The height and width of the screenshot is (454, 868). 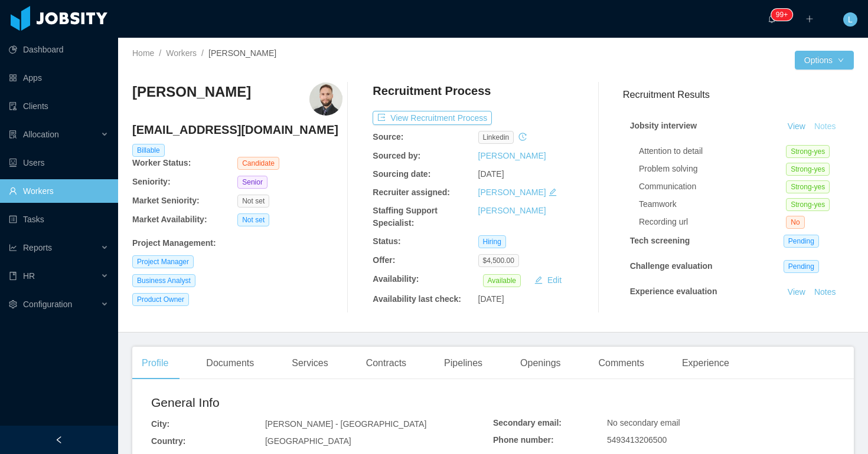 What do you see at coordinates (58, 163) in the screenshot?
I see `a: icon: robotUsers` at bounding box center [58, 163].